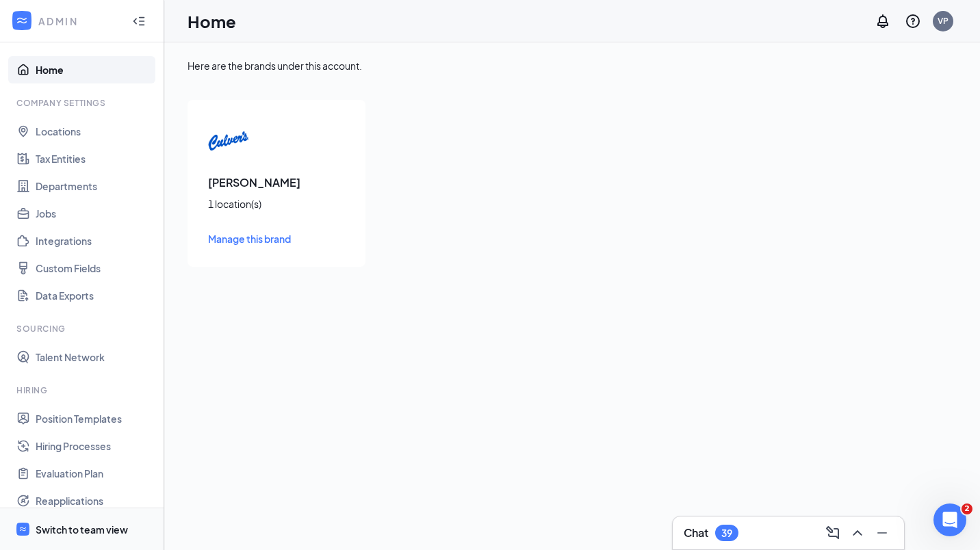 The width and height of the screenshot is (980, 550). What do you see at coordinates (572, 66) in the screenshot?
I see `div: Here are the brands under this account.` at bounding box center [572, 66].